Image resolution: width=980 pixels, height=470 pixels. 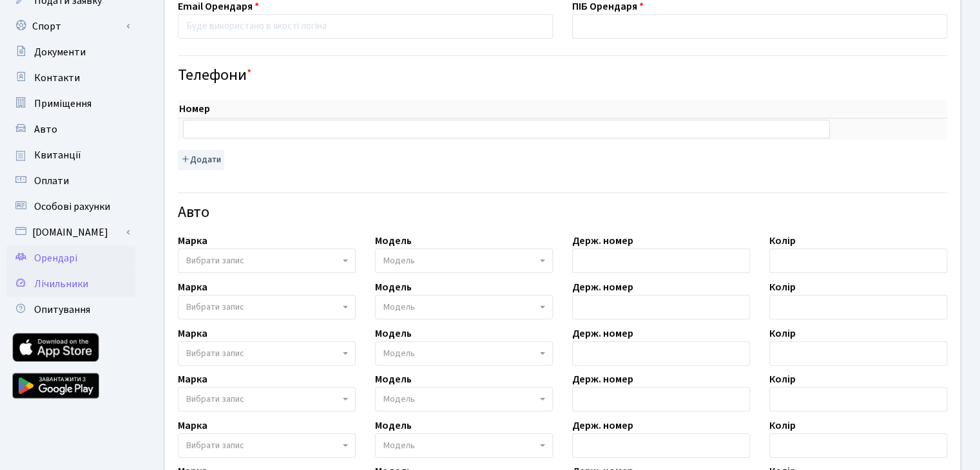 What do you see at coordinates (62, 103) in the screenshot?
I see `span: Приміщення` at bounding box center [62, 103].